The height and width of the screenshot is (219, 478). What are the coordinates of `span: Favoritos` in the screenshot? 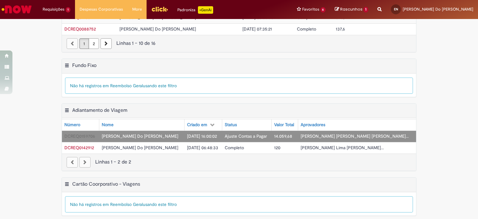 It's located at (310, 9).